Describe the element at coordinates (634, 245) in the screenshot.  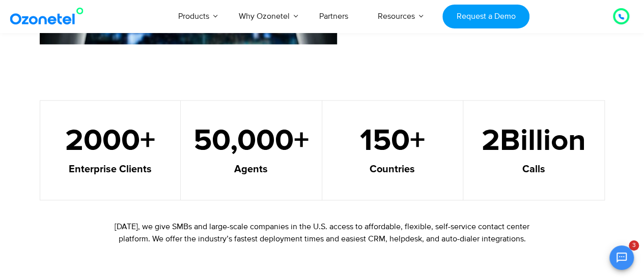
I see `span: 3` at that location.